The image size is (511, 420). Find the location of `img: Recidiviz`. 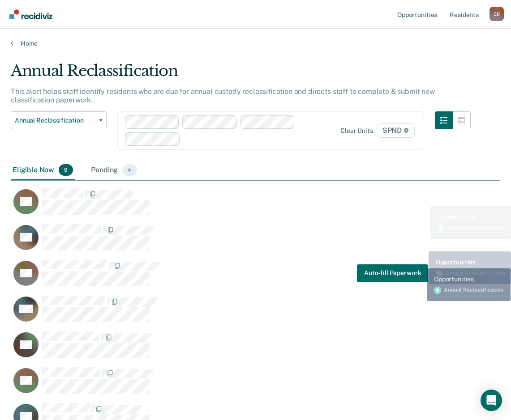

img: Recidiviz is located at coordinates (31, 15).